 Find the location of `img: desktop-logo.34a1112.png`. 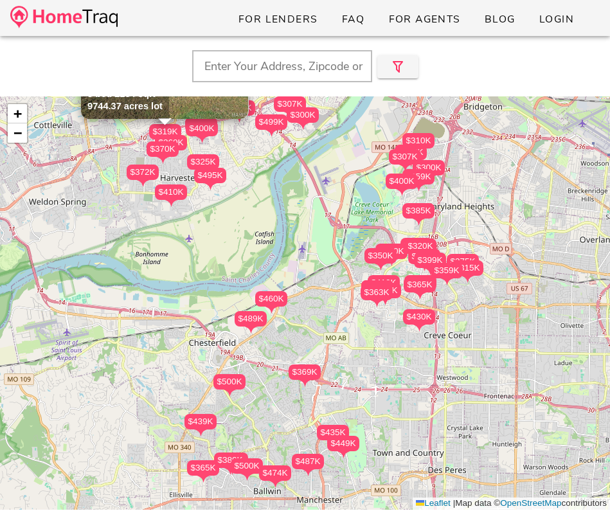

img: desktop-logo.34a1112.png is located at coordinates (64, 17).